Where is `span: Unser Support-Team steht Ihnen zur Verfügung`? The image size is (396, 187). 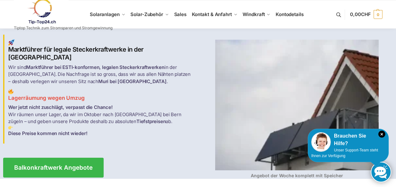 span: Unser Support-Team steht Ihnen zur Verfügung is located at coordinates (345, 153).